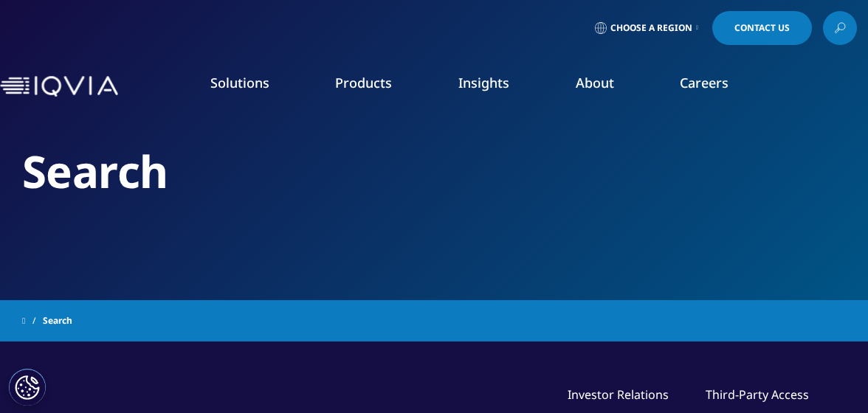 This screenshot has height=413, width=868. Describe the element at coordinates (595, 83) in the screenshot. I see `a: About` at that location.